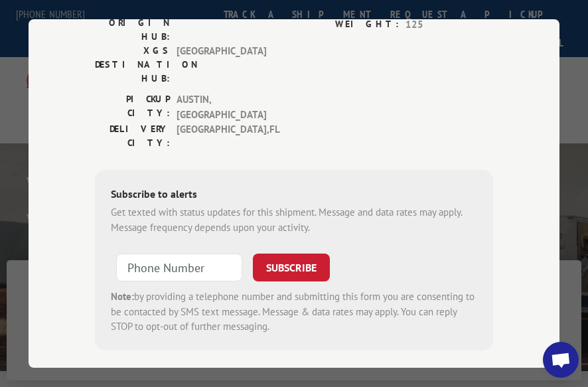 This screenshot has width=588, height=387. I want to click on label: PICKUP CITY:, so click(132, 107).